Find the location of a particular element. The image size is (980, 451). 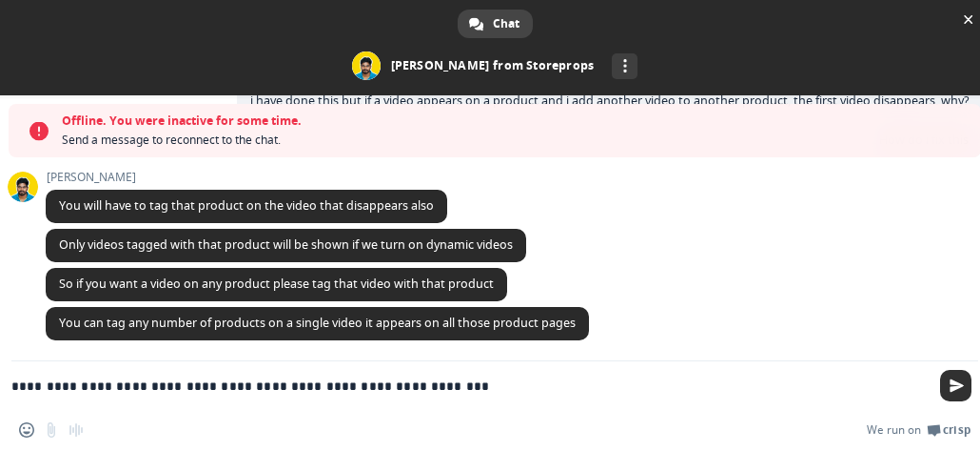

span: Chat is located at coordinates (506, 24).